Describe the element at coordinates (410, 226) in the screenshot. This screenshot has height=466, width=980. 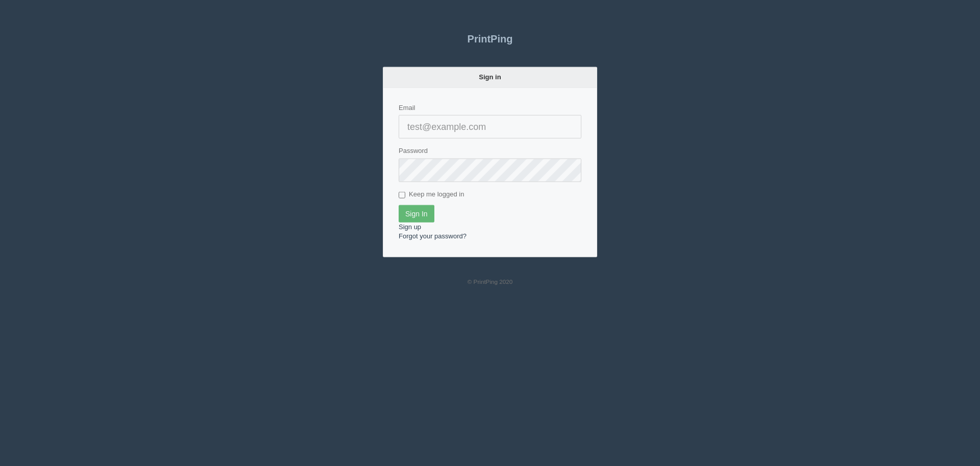
I see `a: Sign up` at that location.